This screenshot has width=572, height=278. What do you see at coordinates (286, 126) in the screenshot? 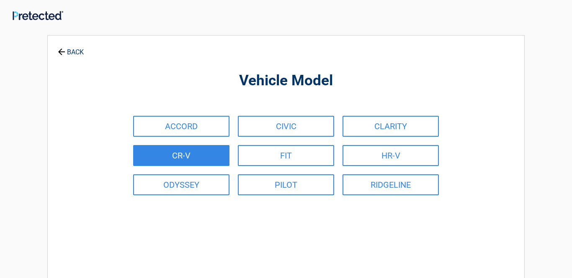
I see `a: CIVIC` at bounding box center [286, 126].